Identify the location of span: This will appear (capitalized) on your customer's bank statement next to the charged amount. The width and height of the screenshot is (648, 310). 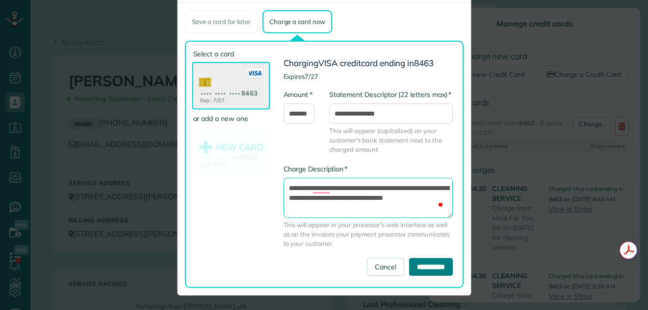
(390, 140).